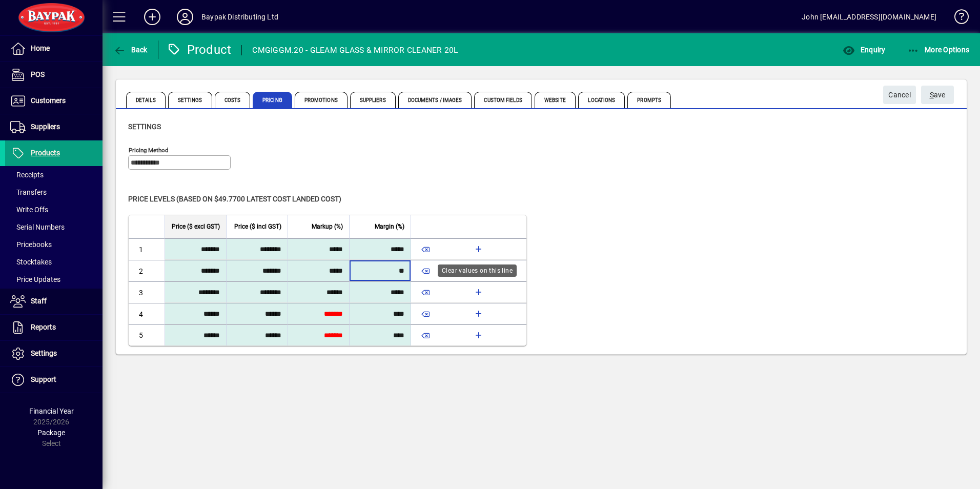  What do you see at coordinates (146, 271) in the screenshot?
I see `td: 2` at bounding box center [146, 271].